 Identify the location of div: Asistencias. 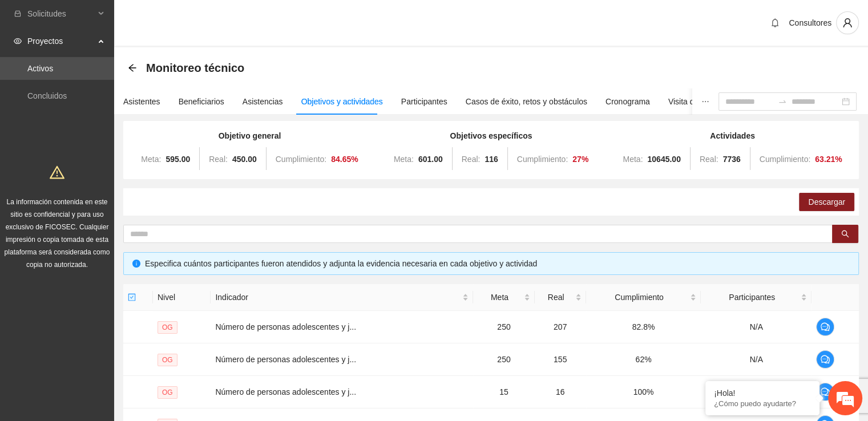
(263, 101).